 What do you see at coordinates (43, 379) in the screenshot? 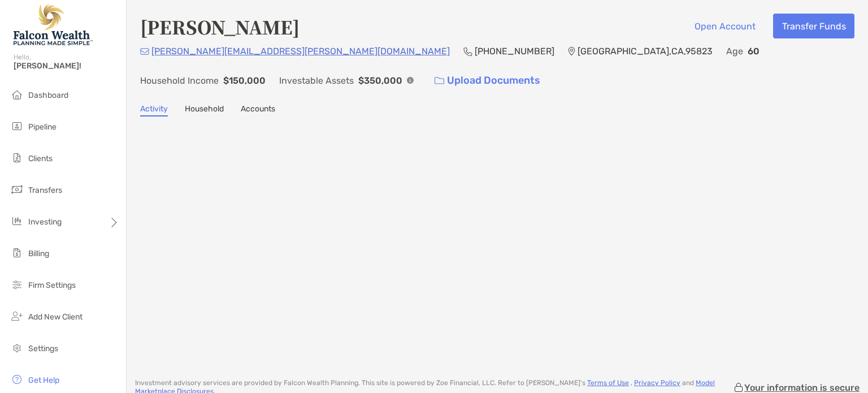
I see `span: Get Help` at bounding box center [43, 379].